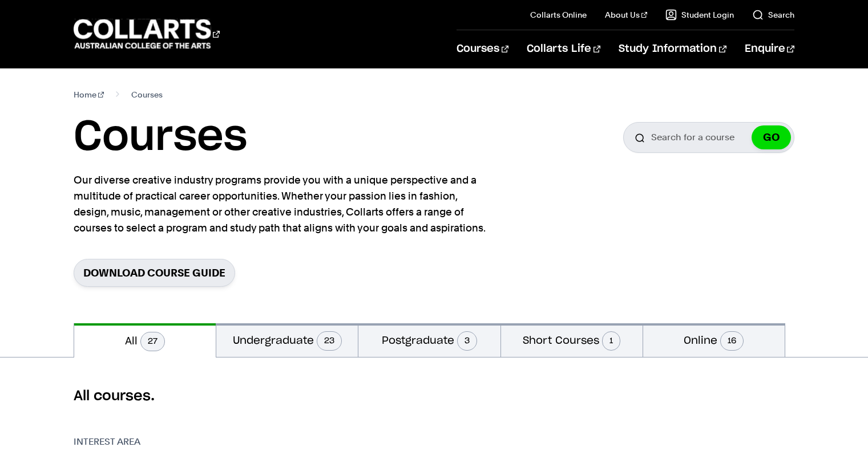  What do you see at coordinates (153, 341) in the screenshot?
I see `span: 27` at bounding box center [153, 341].